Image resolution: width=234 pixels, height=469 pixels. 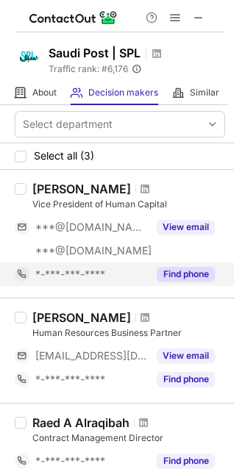 What do you see at coordinates (68, 124) in the screenshot?
I see `div: Select department` at bounding box center [68, 124].